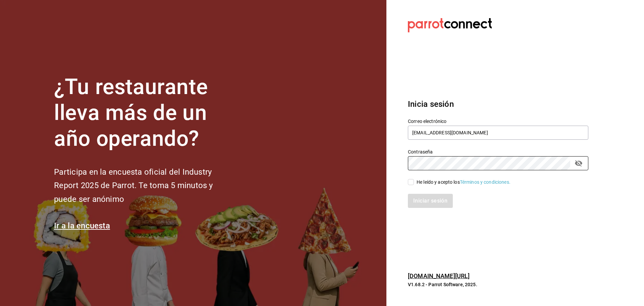  What do you see at coordinates (579, 163) in the screenshot?
I see `button: passwordField` at bounding box center [579, 163].